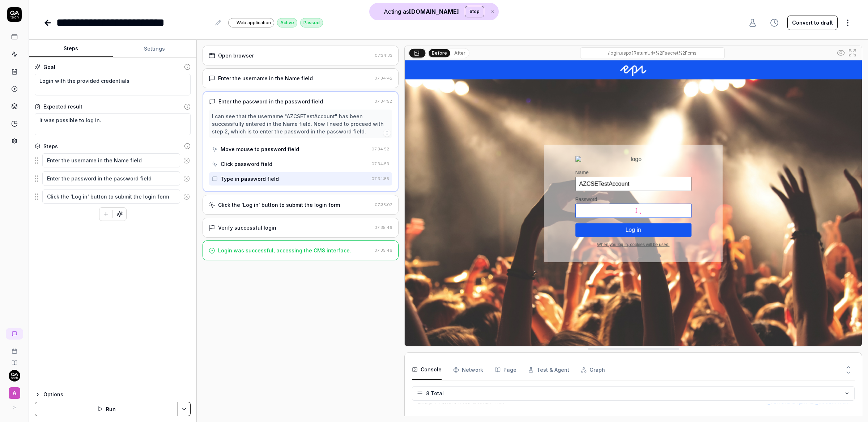 Image resolution: width=868 pixels, height=422 pixels. Describe the element at coordinates (254, 23) in the screenshot. I see `span: Web application` at that location.